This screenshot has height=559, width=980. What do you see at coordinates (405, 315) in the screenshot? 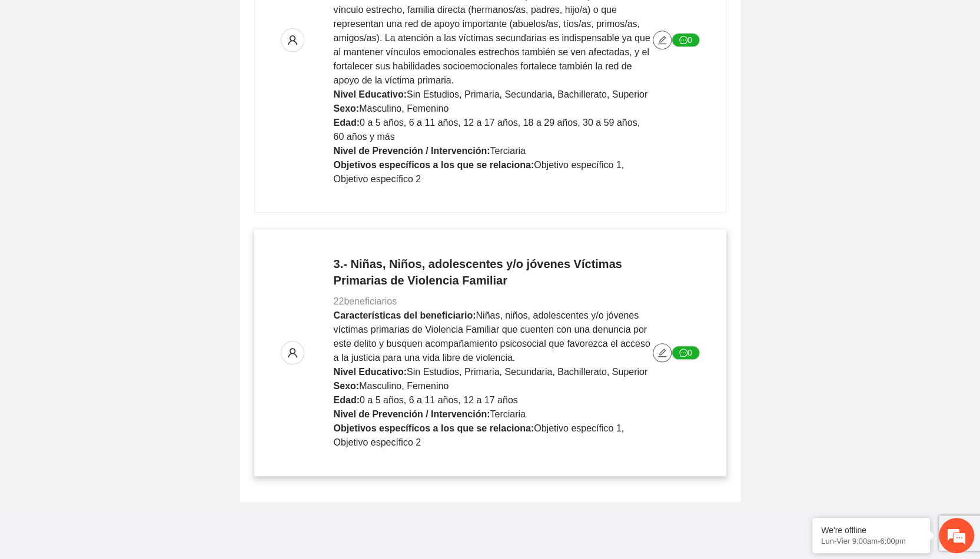
I see `strong: Características del beneficiario:` at bounding box center [405, 315].